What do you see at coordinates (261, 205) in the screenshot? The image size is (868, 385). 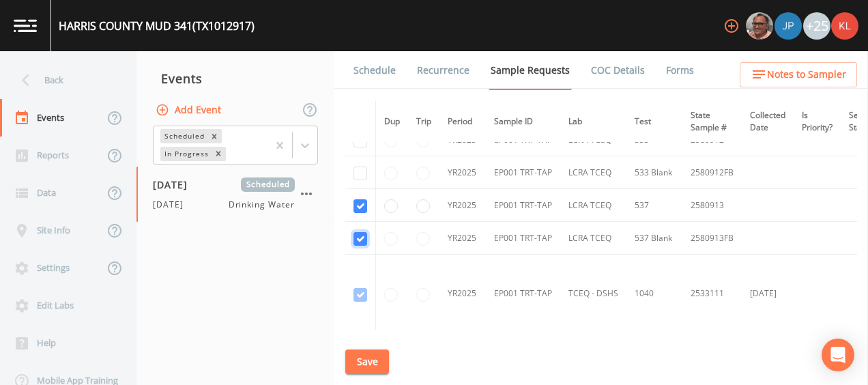 I see `span: Drinking Water` at bounding box center [261, 205].